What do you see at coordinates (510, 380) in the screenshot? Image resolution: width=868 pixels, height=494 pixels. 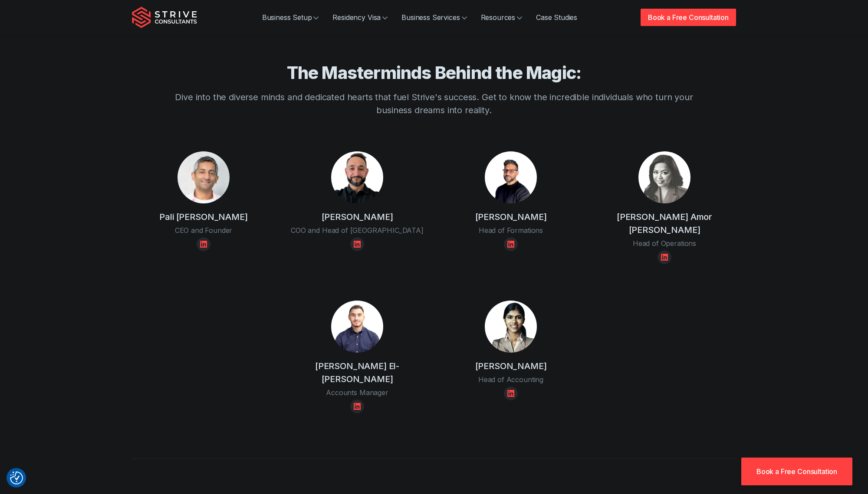 I see `div: Head of Accounting` at bounding box center [510, 380].